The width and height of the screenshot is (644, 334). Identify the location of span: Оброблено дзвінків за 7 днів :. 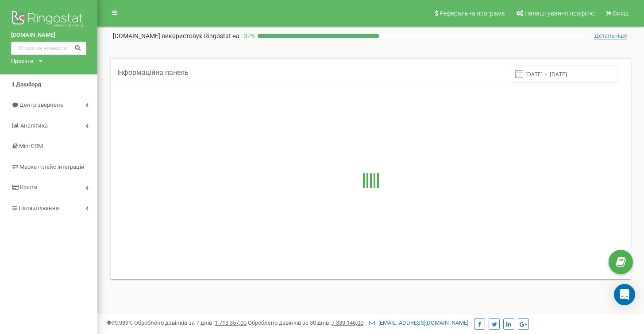
(190, 323).